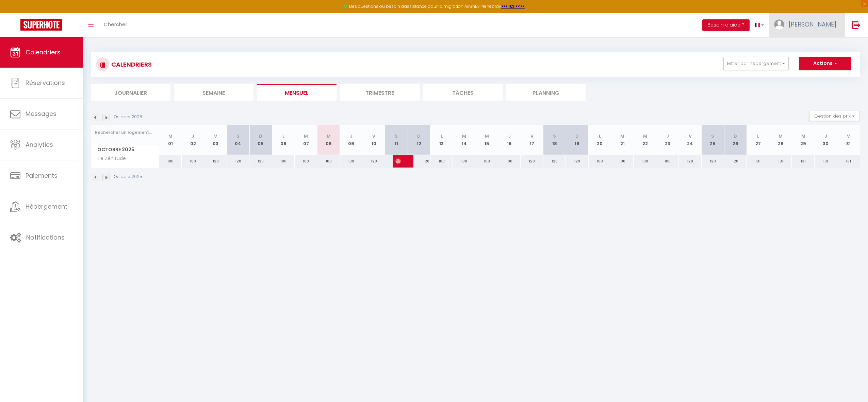 This screenshot has height=402, width=868. Describe the element at coordinates (214, 92) in the screenshot. I see `li: Semaine` at that location.